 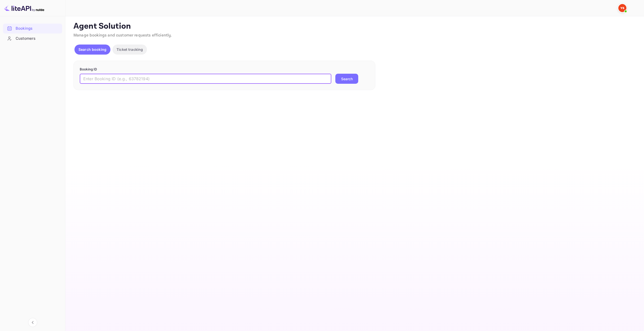 I want to click on p: Agent Solution, so click(x=354, y=26).